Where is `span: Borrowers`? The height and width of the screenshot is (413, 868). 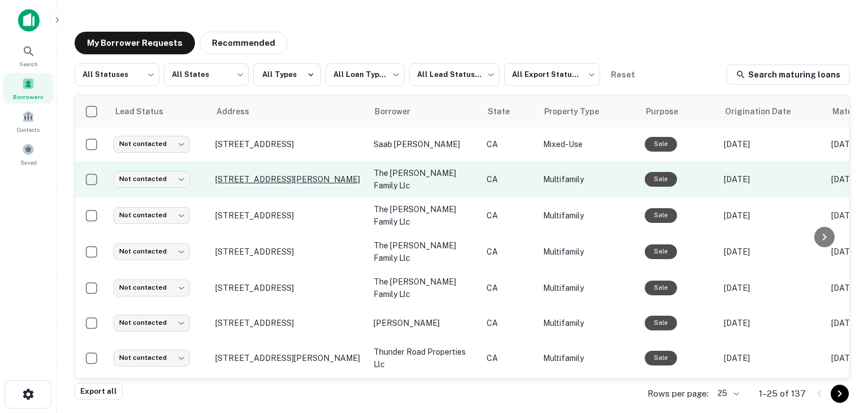
span: Borrowers is located at coordinates (29, 97).